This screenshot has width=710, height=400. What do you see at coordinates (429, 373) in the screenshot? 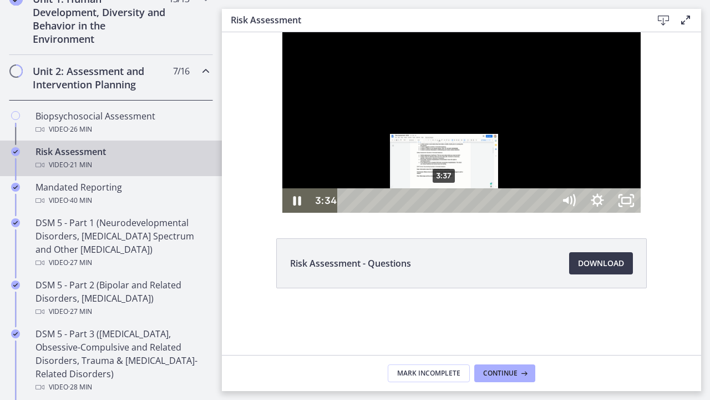
I see `span: Mark Incomplete` at bounding box center [429, 373].